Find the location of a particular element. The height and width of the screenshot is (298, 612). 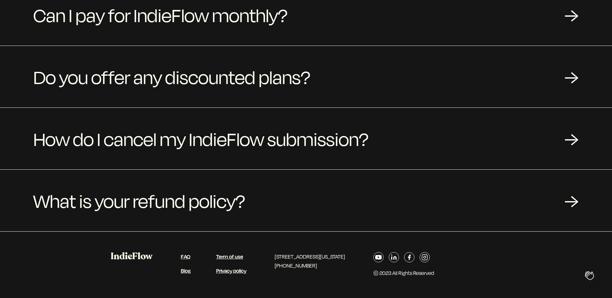

a: FAQ is located at coordinates (186, 257).